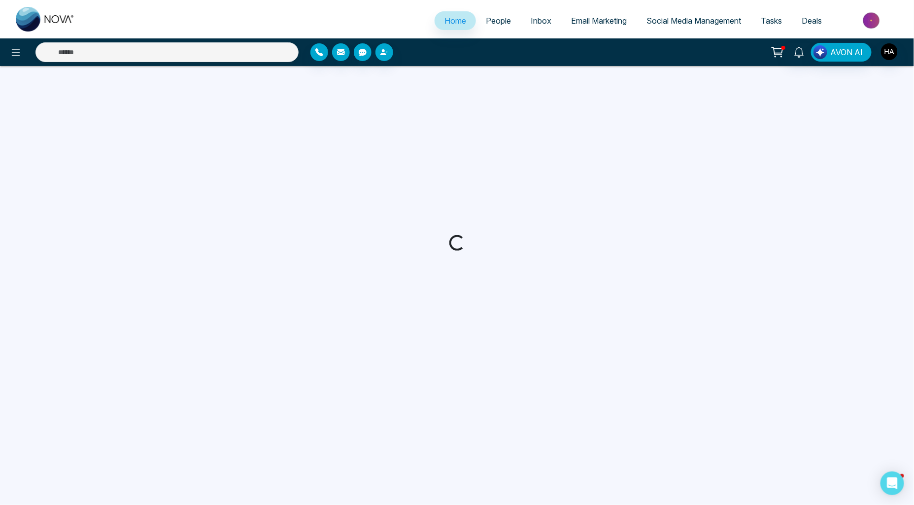 This screenshot has width=914, height=505. What do you see at coordinates (847, 52) in the screenshot?
I see `span: AVON AI` at bounding box center [847, 52].